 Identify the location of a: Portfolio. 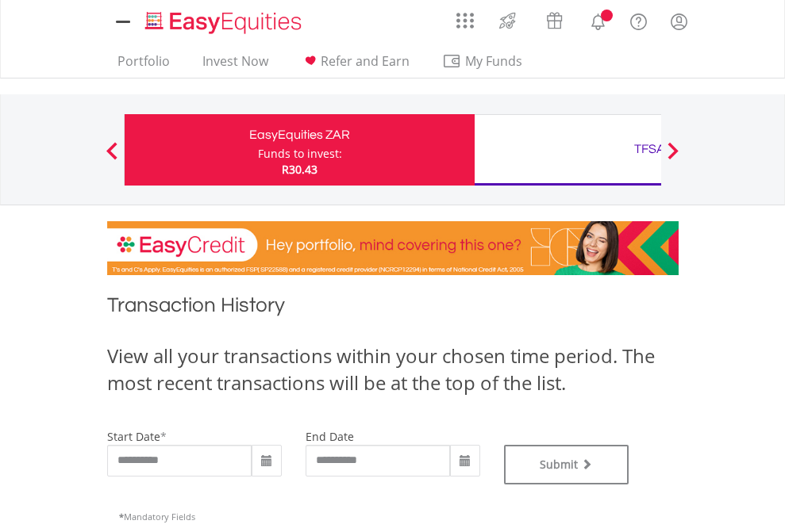
(144, 65).